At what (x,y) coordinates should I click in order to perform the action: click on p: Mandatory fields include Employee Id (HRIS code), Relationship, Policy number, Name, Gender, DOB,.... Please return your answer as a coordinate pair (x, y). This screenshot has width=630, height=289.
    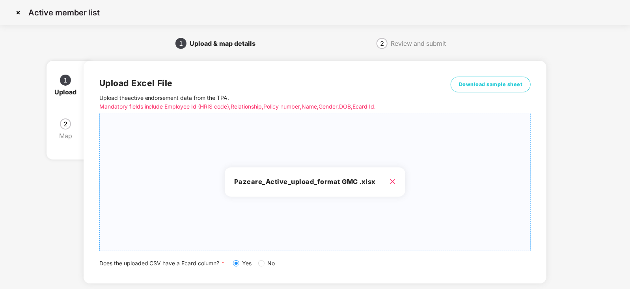
    Looking at the image, I should click on (261, 106).